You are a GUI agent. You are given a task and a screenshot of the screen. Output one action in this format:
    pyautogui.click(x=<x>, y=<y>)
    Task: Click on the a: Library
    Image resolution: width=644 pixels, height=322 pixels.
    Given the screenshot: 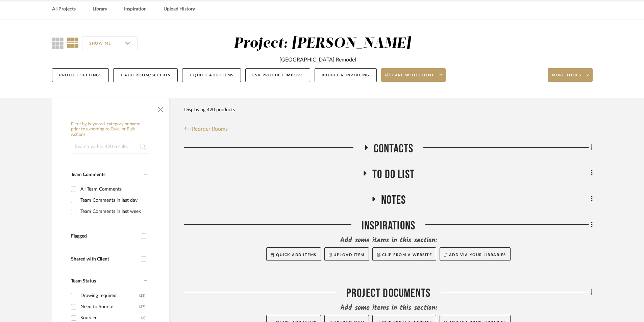 What is the action you would take?
    pyautogui.click(x=100, y=9)
    